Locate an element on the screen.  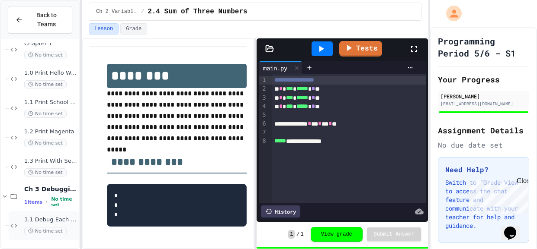
span: Chapter 1 is located at coordinates (51, 44).